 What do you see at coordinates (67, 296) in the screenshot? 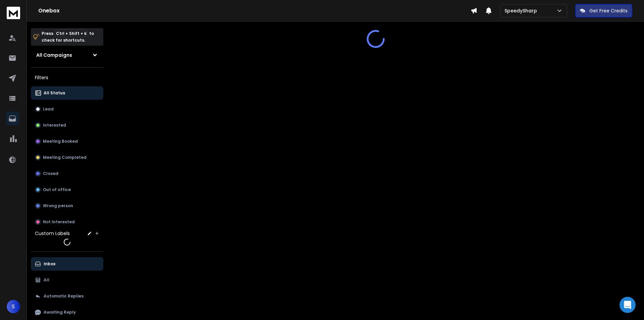
I see `button: Automatic Replies` at bounding box center [67, 296].